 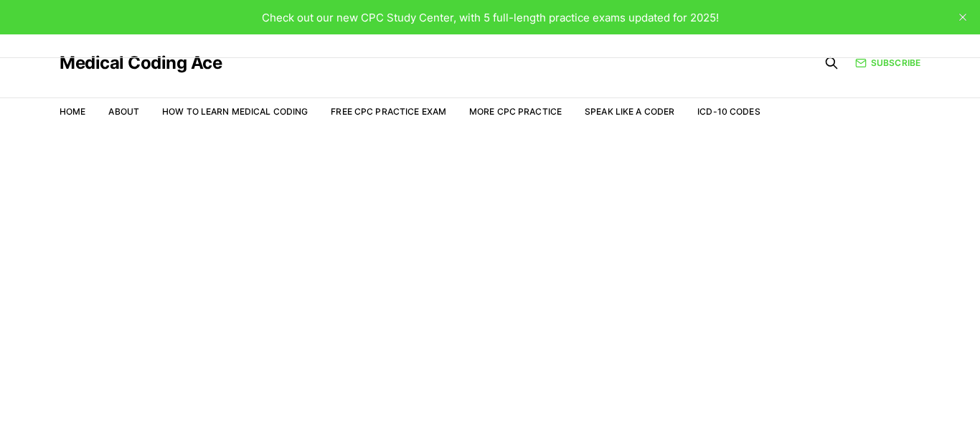 I want to click on a: How to Learn Medical Coding, so click(x=235, y=111).